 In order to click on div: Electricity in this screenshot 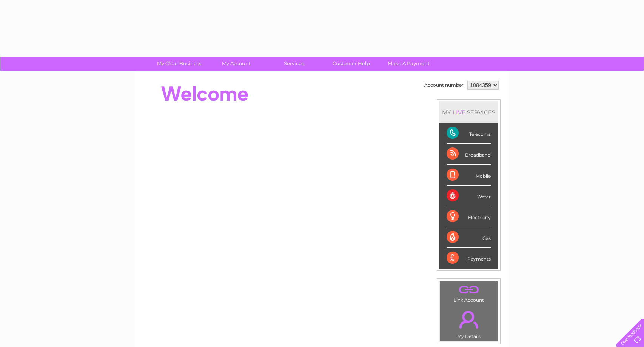, I will do `click(469, 216)`.